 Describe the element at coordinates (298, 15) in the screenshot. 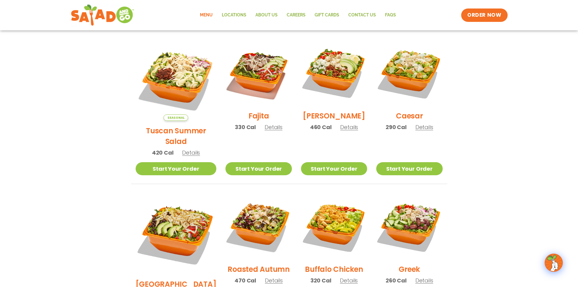

I see `nav: Menu` at that location.